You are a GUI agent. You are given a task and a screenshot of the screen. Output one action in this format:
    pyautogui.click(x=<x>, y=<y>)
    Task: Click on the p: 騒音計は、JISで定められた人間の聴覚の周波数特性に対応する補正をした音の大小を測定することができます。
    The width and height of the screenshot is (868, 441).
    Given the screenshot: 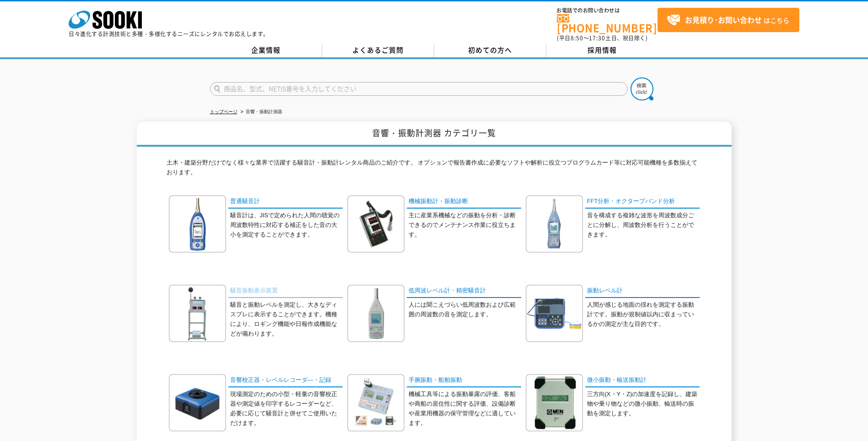 What is the action you would take?
    pyautogui.click(x=287, y=225)
    